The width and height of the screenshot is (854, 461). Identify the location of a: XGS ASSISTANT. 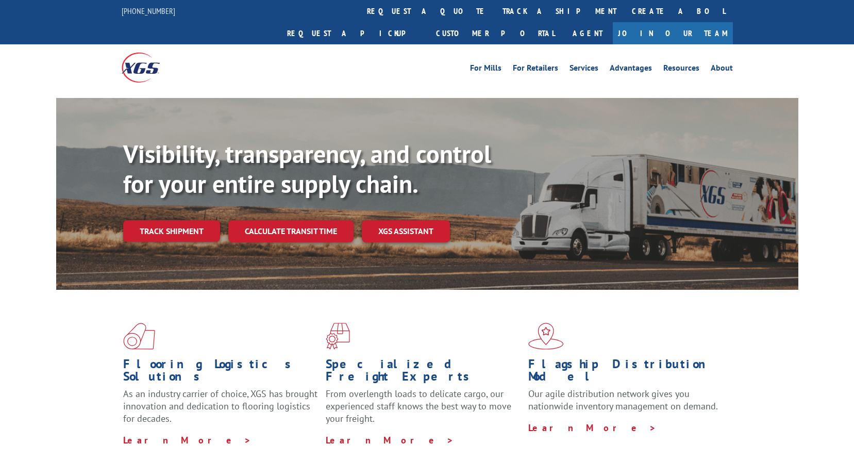
(406, 231).